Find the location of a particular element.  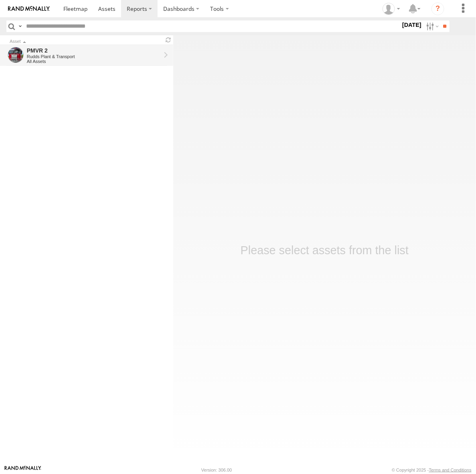

label: Search Filter Options is located at coordinates (431, 26).